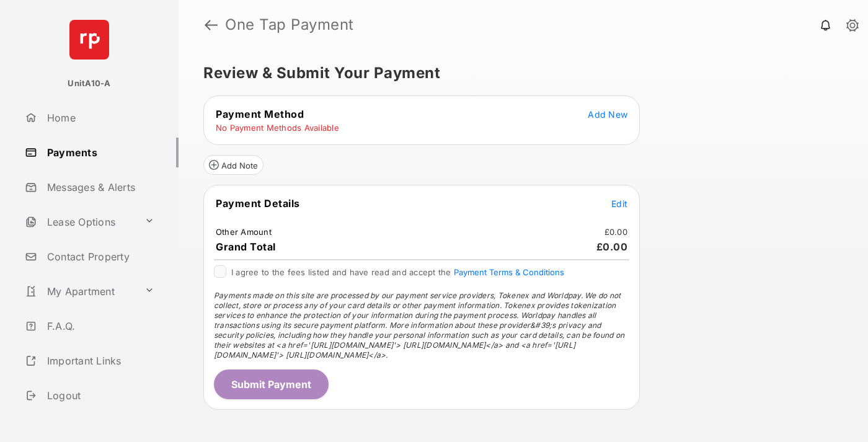 This screenshot has width=868, height=442. I want to click on span: Add New, so click(608, 114).